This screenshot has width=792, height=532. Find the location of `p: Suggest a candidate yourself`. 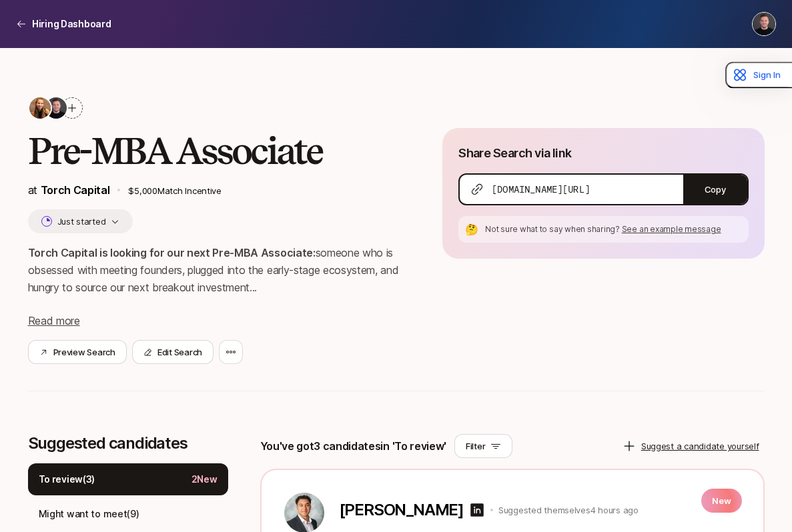

p: Suggest a candidate yourself is located at coordinates (700, 446).